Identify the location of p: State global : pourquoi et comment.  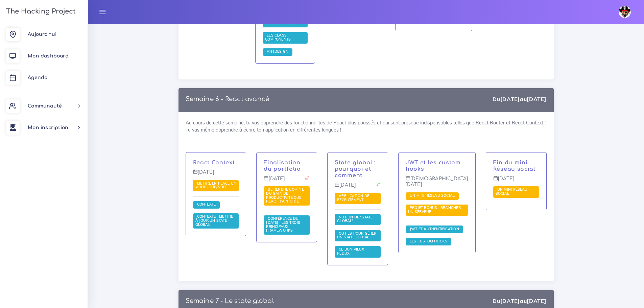
(357, 169).